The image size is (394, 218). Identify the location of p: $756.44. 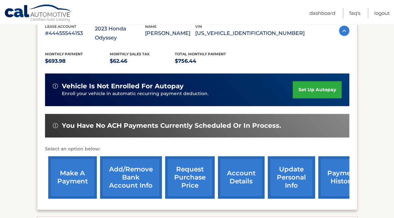
(207, 61).